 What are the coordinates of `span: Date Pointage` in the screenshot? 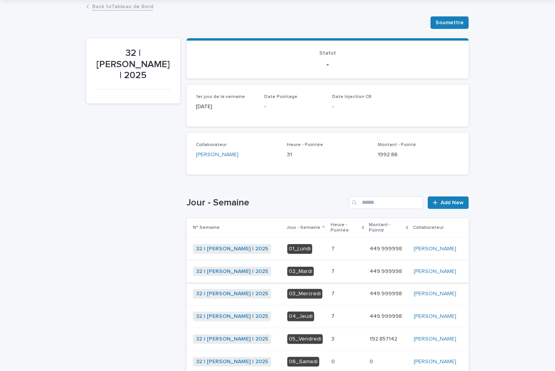 It's located at (281, 97).